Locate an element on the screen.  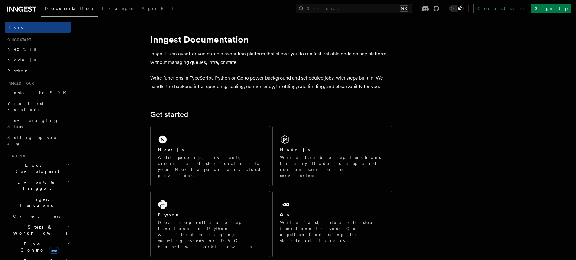
h1: Inngest Documentation is located at coordinates (271, 39).